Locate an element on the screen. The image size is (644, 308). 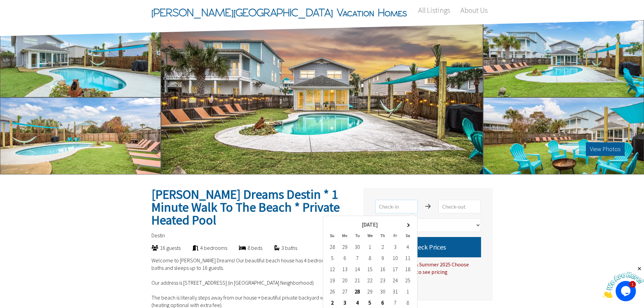
button: Check Prices is located at coordinates (428, 247).